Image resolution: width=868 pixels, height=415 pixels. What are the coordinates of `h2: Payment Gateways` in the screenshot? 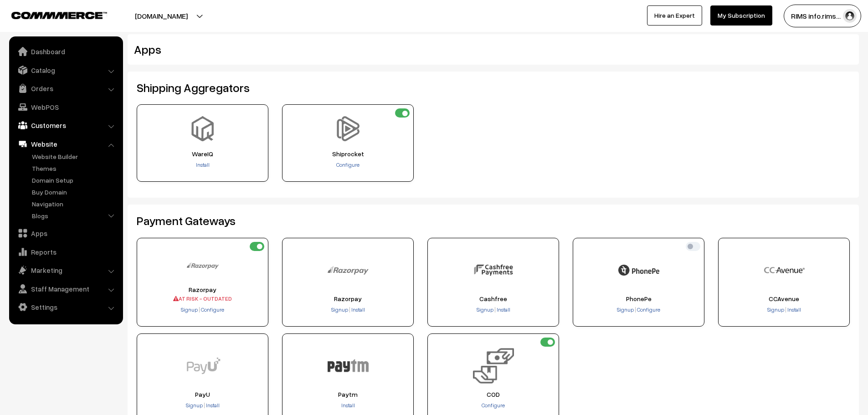 It's located at (493, 221).